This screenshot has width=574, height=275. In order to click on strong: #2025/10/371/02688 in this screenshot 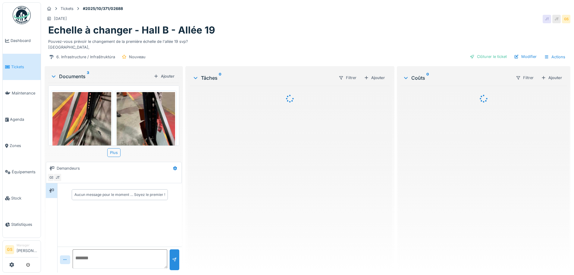, I will do `click(103, 8)`.